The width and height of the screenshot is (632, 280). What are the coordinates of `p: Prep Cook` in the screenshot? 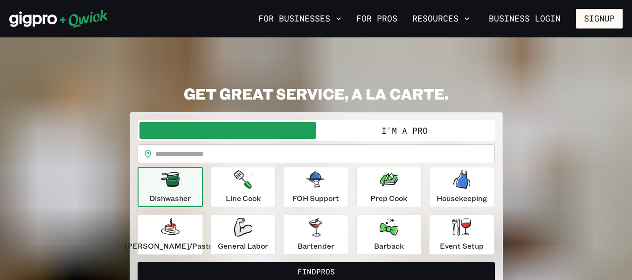 It's located at (389, 198).